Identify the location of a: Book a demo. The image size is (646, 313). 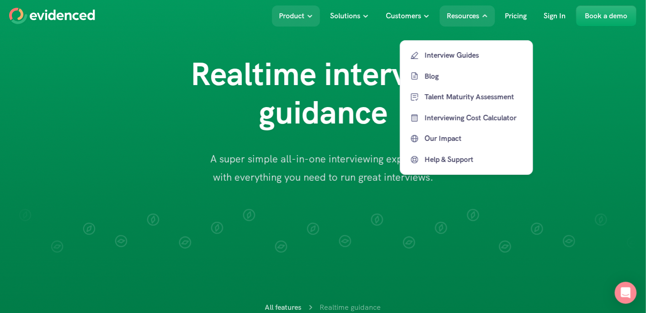
(606, 16).